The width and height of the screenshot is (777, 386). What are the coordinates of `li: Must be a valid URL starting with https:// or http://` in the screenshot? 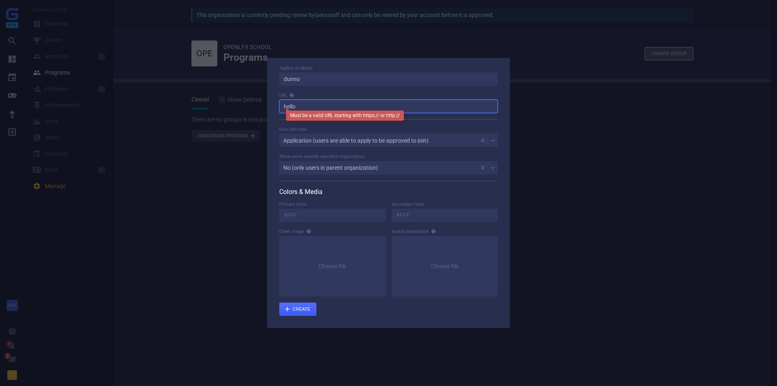 It's located at (345, 115).